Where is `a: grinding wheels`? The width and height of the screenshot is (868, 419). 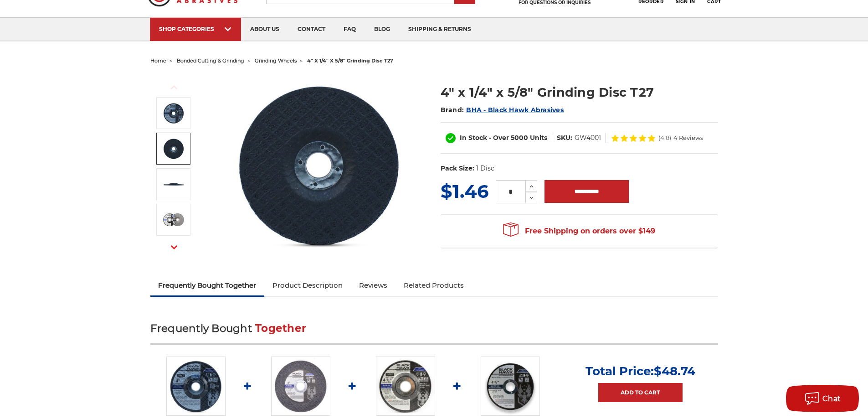 a: grinding wheels is located at coordinates (276, 60).